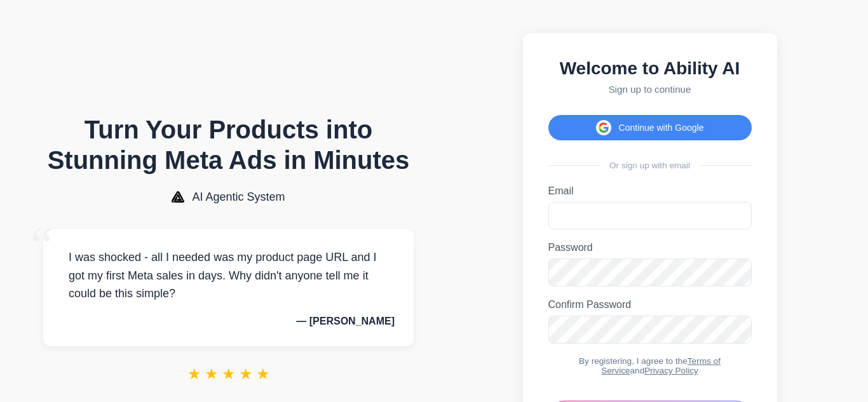 This screenshot has width=868, height=402. What do you see at coordinates (228, 145) in the screenshot?
I see `h1: Turn Your Products into Stunning Meta Ads in Minutes` at bounding box center [228, 145].